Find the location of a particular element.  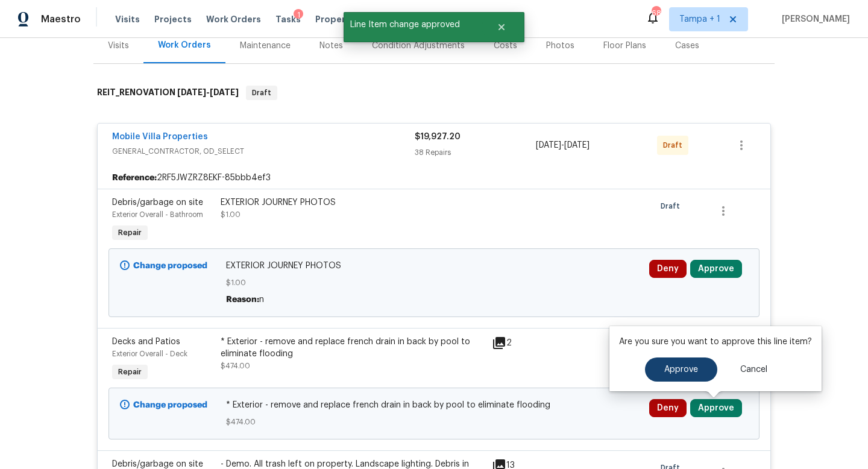

div: Visits is located at coordinates (118, 46).